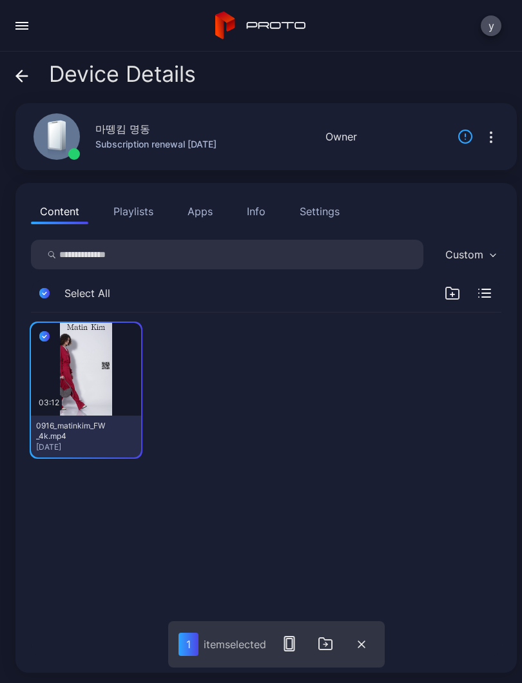 This screenshot has width=522, height=683. What do you see at coordinates (491, 26) in the screenshot?
I see `button: y` at bounding box center [491, 26].